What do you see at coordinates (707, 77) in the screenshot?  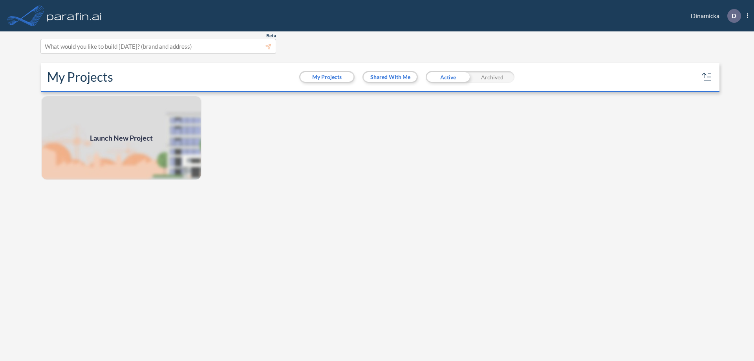 I see `button: sort` at bounding box center [707, 77].